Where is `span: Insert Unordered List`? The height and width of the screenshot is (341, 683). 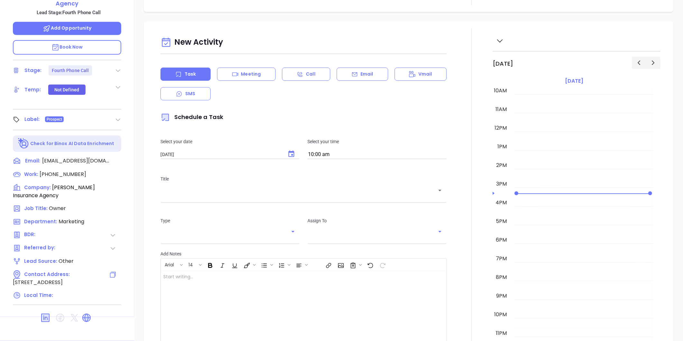 span: Insert Unordered List is located at coordinates (266, 265).